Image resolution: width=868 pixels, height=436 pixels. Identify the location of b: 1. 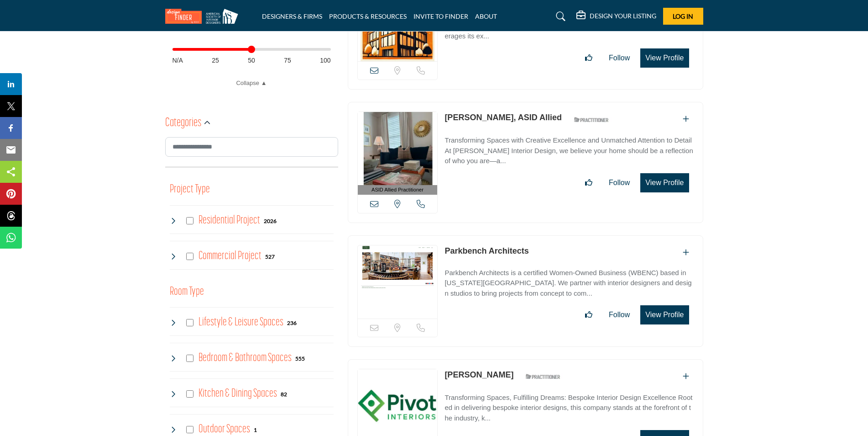
(255, 430).